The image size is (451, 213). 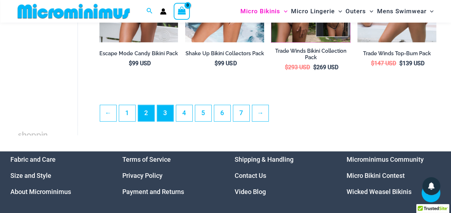 What do you see at coordinates (311, 56) in the screenshot?
I see `a: Trade Winds Bikini Collection Pack` at bounding box center [311, 56].